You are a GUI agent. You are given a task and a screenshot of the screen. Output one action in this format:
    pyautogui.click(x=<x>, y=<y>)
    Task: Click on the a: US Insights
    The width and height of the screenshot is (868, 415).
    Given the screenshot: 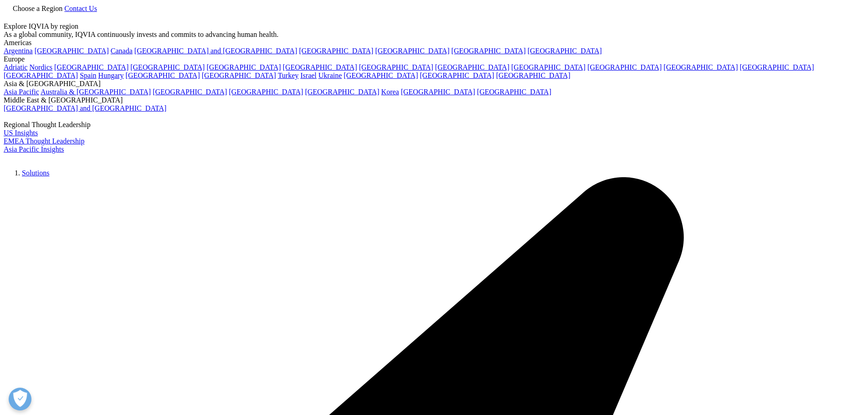 What is the action you would take?
    pyautogui.click(x=20, y=133)
    